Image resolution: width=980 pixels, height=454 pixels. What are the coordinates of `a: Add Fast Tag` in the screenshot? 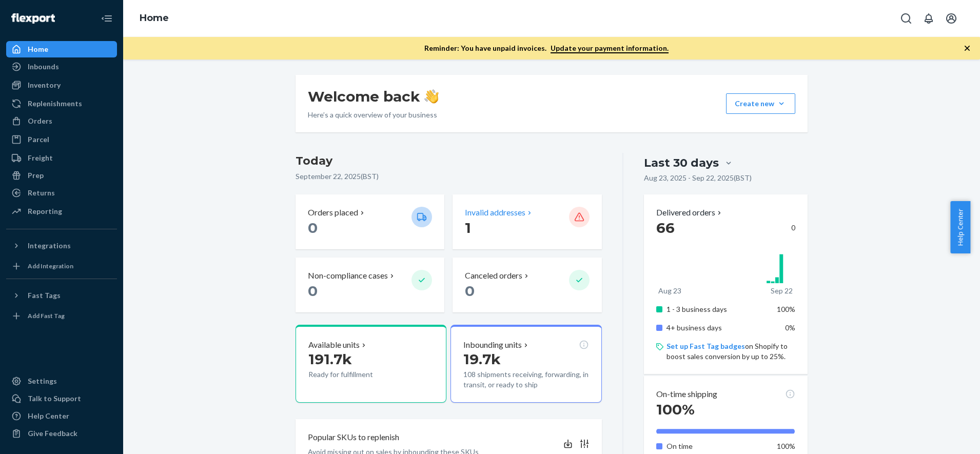 It's located at (62, 316).